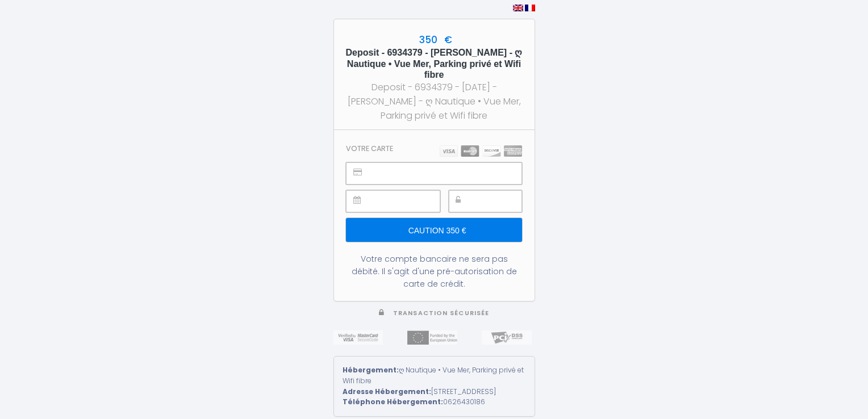 This screenshot has width=868, height=419. Describe the element at coordinates (481, 151) in the screenshot. I see `img: carts.png` at that location.